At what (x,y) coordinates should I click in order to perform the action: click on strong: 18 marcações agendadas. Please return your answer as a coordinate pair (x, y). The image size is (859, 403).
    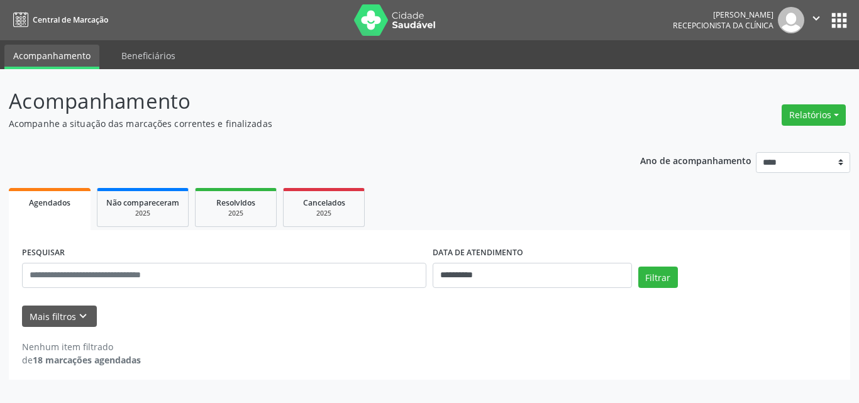
    Looking at the image, I should click on (87, 360).